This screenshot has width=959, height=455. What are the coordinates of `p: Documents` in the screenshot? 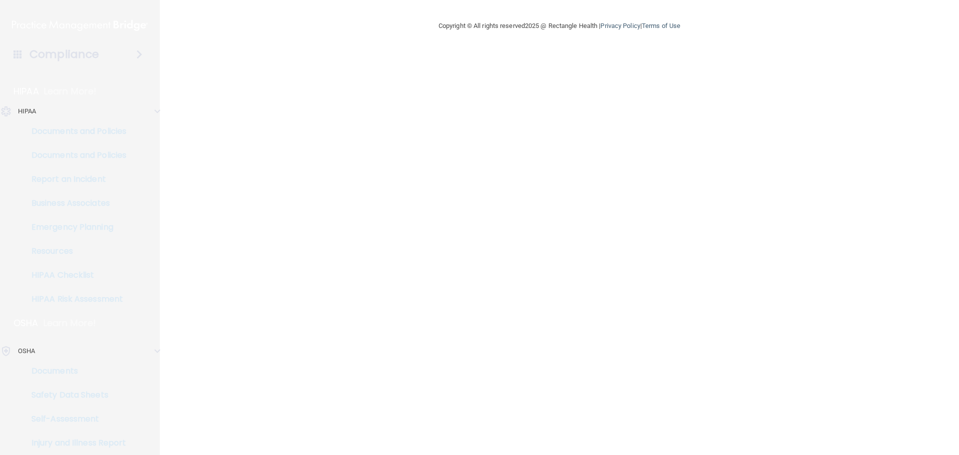 It's located at (74, 371).